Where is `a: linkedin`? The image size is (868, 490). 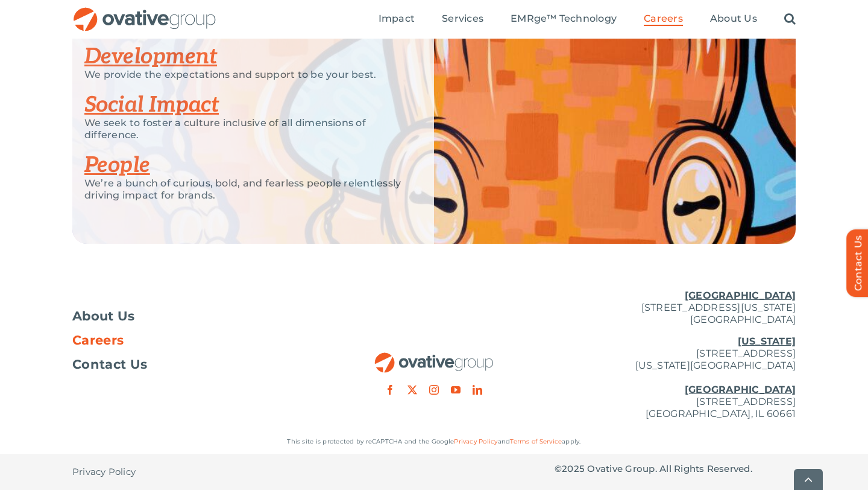
a: linkedin is located at coordinates (477, 389).